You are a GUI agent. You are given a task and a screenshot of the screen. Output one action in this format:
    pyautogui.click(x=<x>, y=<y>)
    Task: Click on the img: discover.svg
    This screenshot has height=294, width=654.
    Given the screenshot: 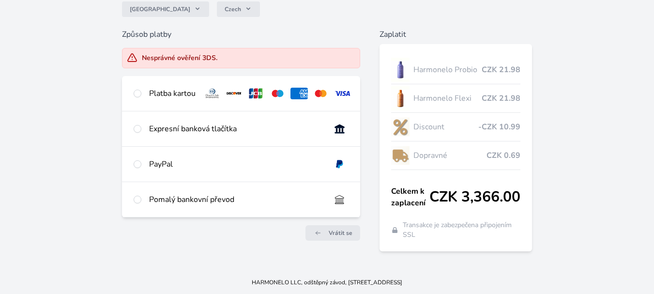 What is the action you would take?
    pyautogui.click(x=234, y=93)
    